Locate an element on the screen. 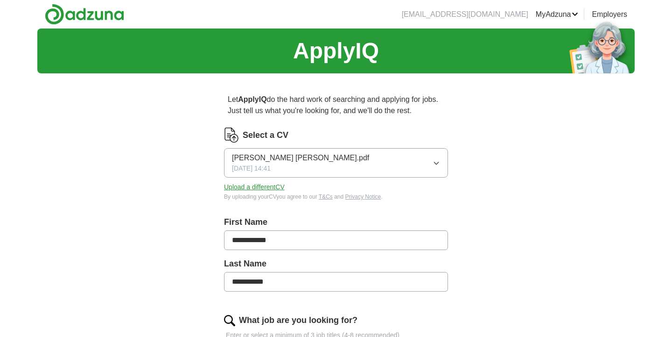 This screenshot has width=672, height=337. div: By uploading your CV you agree to our and . is located at coordinates (336, 197).